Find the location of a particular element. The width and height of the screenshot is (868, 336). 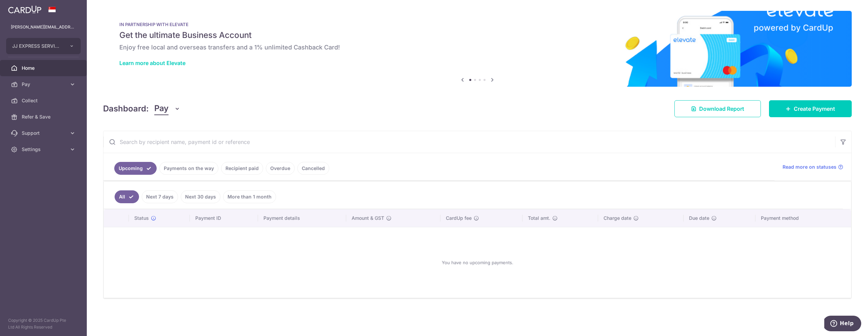

span: Support is located at coordinates (44, 133).